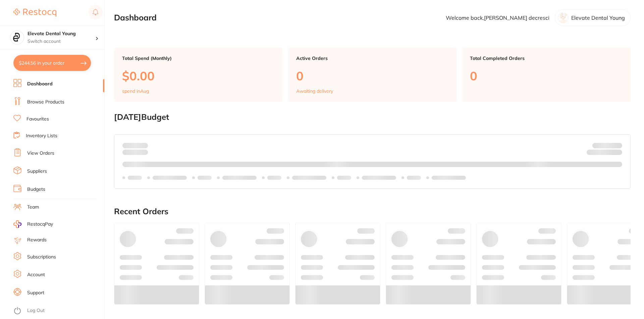  What do you see at coordinates (198, 58) in the screenshot?
I see `p: Total Spend (Monthly)` at bounding box center [198, 58].